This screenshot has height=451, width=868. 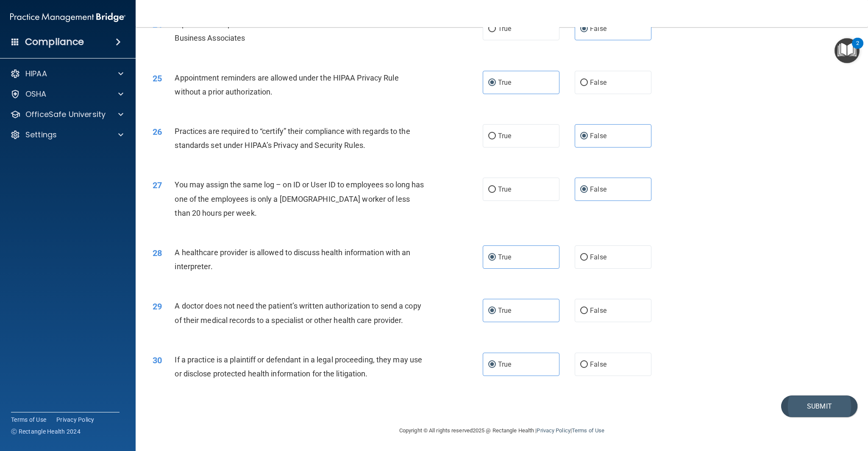 I want to click on span: A doctor does not need the patient’s written authorization to send a copy of their medical record..., so click(x=297, y=313).